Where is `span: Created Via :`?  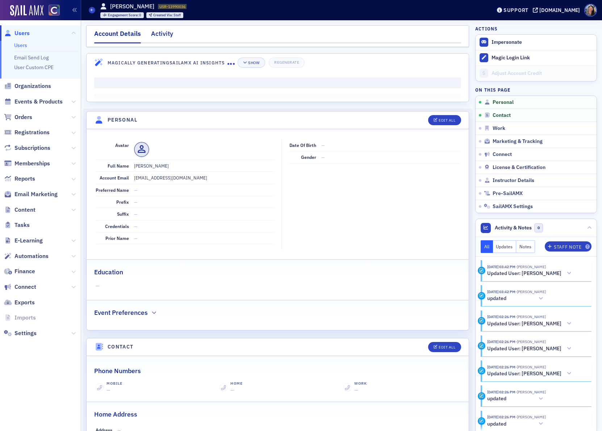 span: Created Via : is located at coordinates (163, 15).